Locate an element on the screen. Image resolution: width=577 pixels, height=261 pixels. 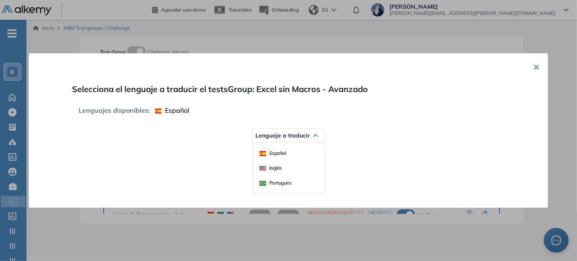
span: Lenguajes disponibles: is located at coordinates (134, 110).